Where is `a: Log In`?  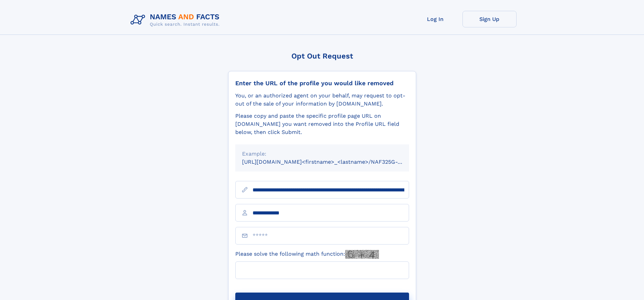 a: Log In is located at coordinates (435, 19).